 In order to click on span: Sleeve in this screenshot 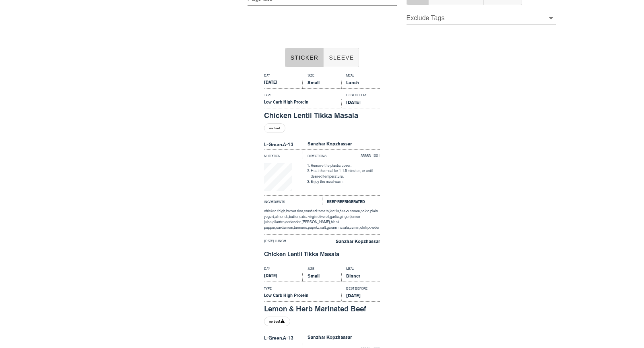, I will do `click(341, 58)`.